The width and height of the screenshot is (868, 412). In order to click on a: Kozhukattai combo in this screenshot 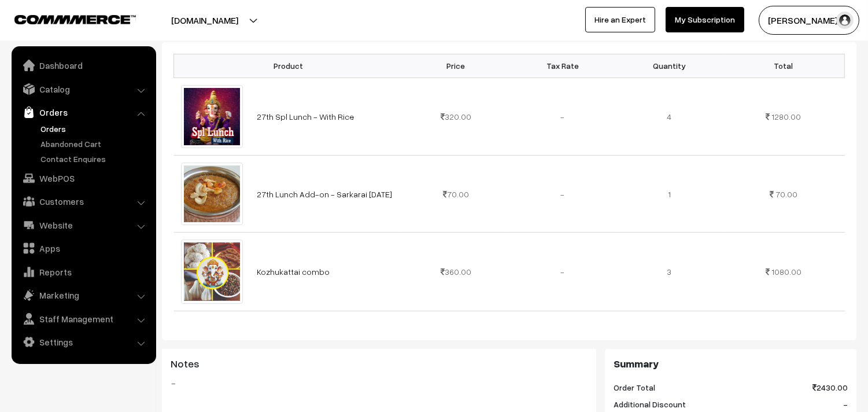, I will do `click(293, 272)`.